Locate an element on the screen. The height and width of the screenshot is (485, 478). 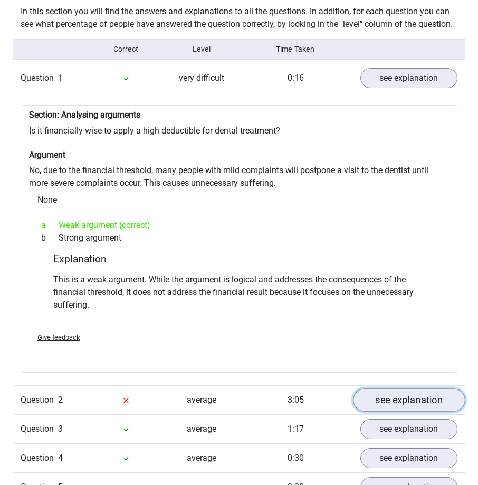
span: very difficult is located at coordinates (201, 78).